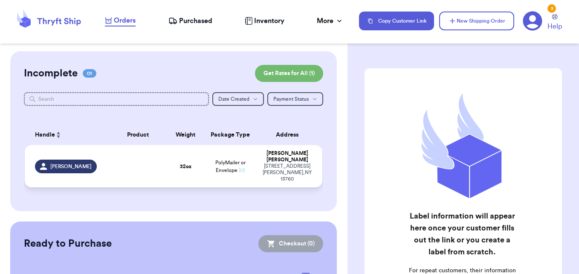 This screenshot has width=579, height=274. Describe the element at coordinates (68, 244) in the screenshot. I see `h2: Ready to Purchase` at that location.